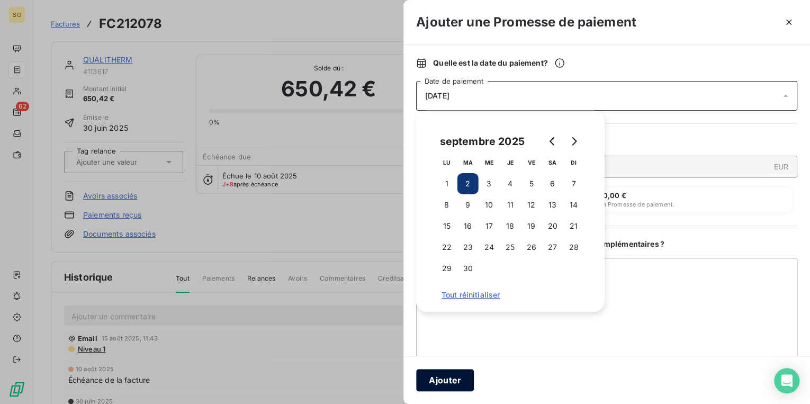 This screenshot has height=404, width=810. I want to click on button: 25, so click(510, 247).